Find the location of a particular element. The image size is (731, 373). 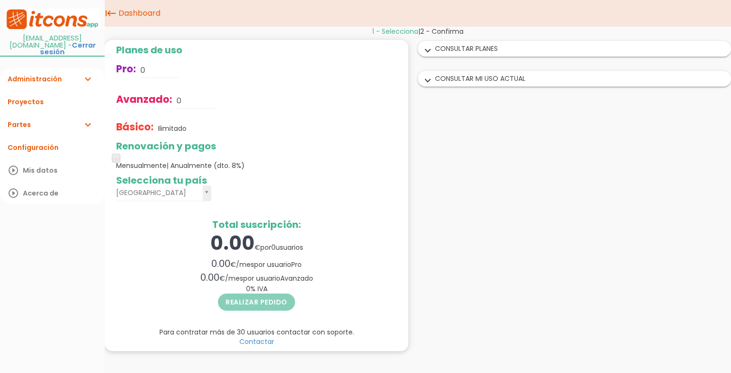

p: Para contratar más de 30 usuarios contactar con soporte. is located at coordinates (256, 332).